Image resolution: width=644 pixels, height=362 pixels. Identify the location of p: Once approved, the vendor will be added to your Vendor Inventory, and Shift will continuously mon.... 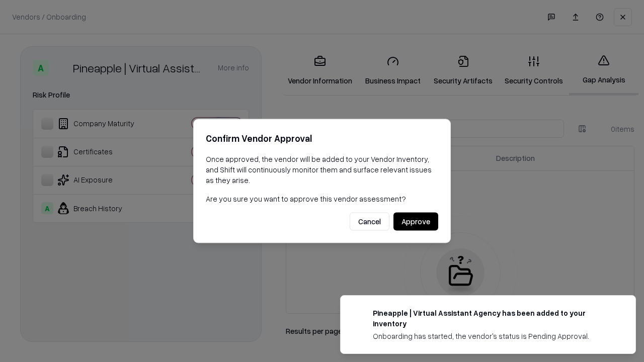
(322, 170).